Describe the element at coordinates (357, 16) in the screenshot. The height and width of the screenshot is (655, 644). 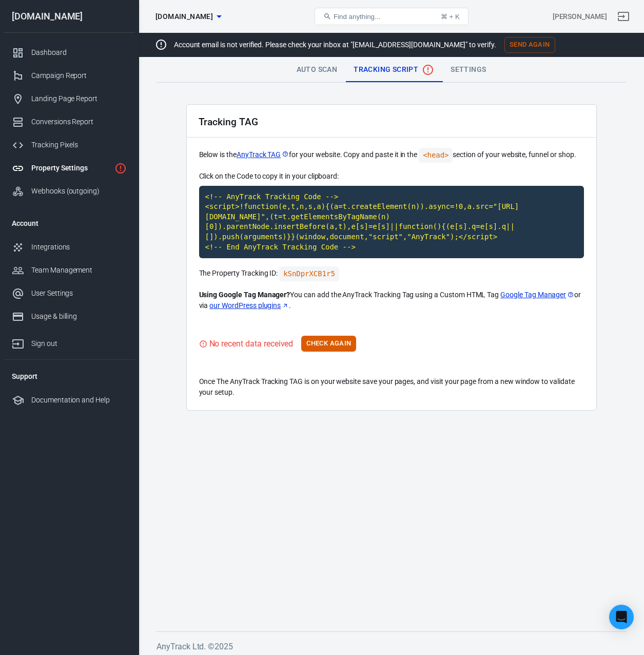
I see `span: Find anything...` at that location.